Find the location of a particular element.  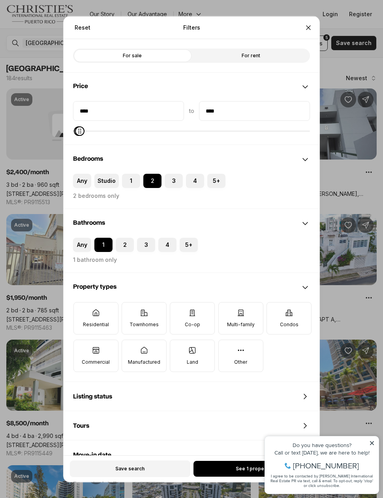

label: Studio is located at coordinates (107, 180).